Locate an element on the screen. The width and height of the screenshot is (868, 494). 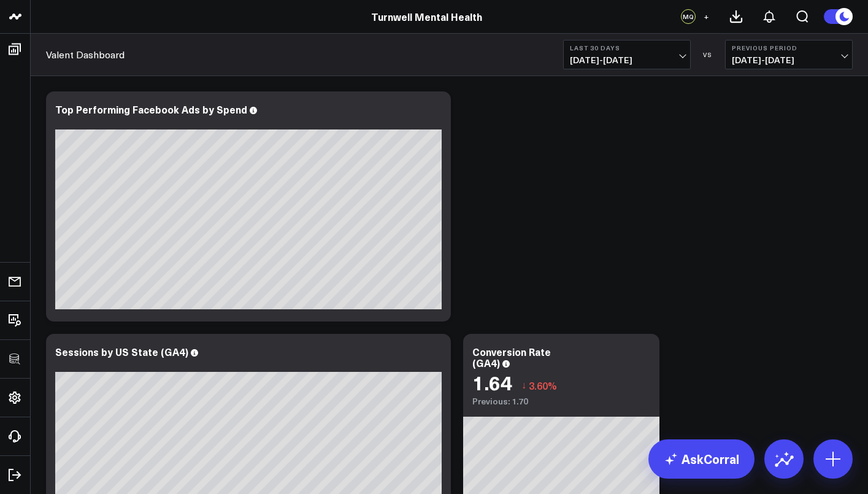
div: MQ is located at coordinates (689, 17).